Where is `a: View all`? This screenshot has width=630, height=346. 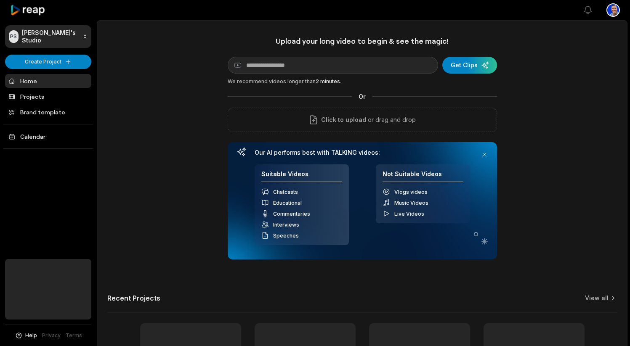
a: View all is located at coordinates (597, 298).